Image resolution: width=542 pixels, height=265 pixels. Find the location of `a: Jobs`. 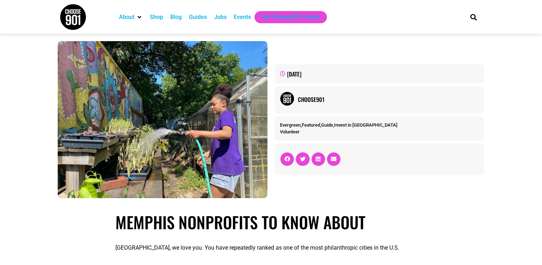

a: Jobs is located at coordinates (220, 17).